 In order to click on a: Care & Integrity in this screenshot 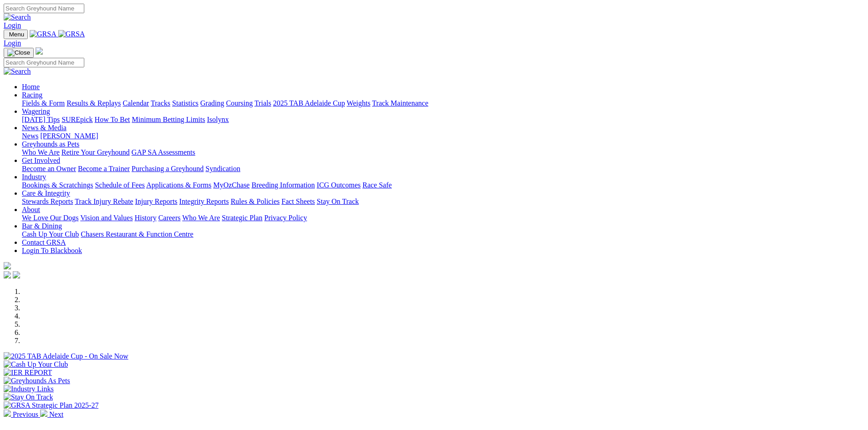, I will do `click(46, 194)`.